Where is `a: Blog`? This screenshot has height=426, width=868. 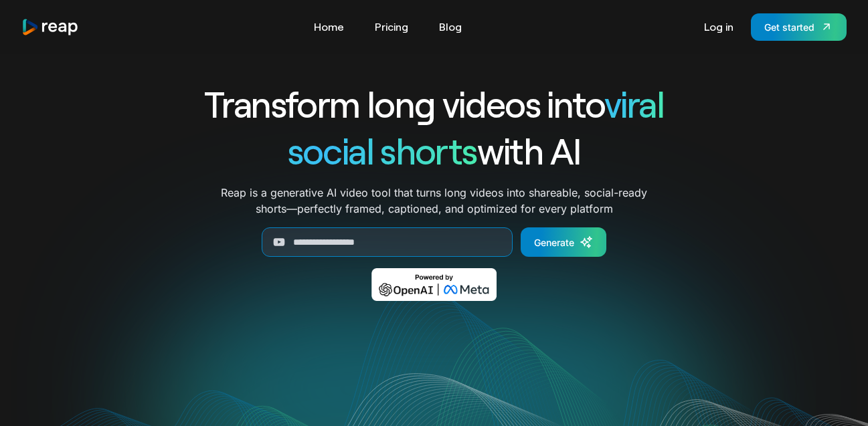
a: Blog is located at coordinates (450, 27).